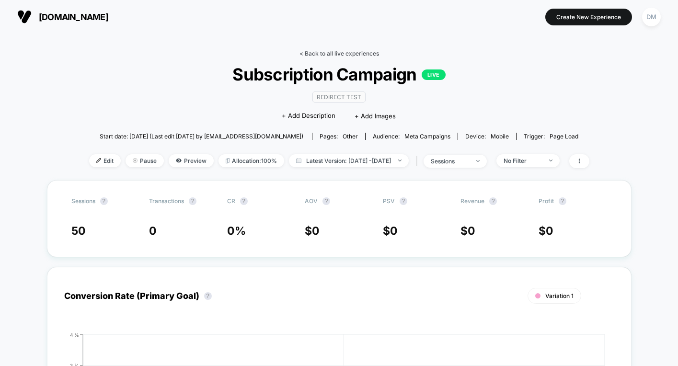  What do you see at coordinates (99, 161) in the screenshot?
I see `img: edit` at bounding box center [99, 161].